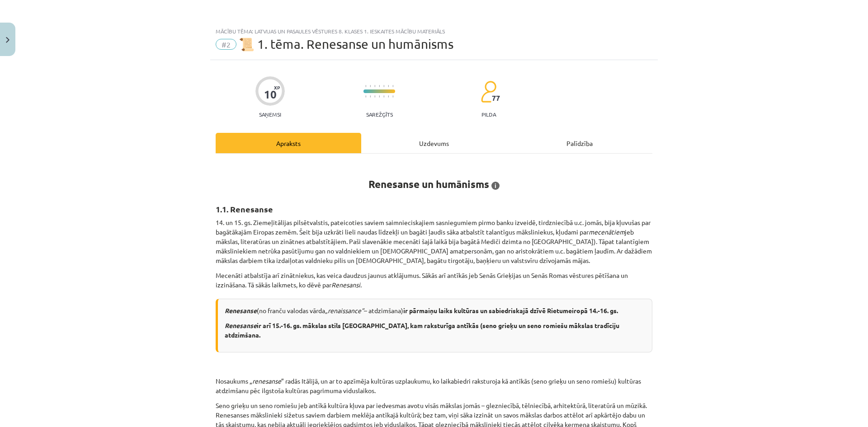 This screenshot has width=868, height=427. Describe the element at coordinates (288, 143) in the screenshot. I see `div: Apraksts` at that location.